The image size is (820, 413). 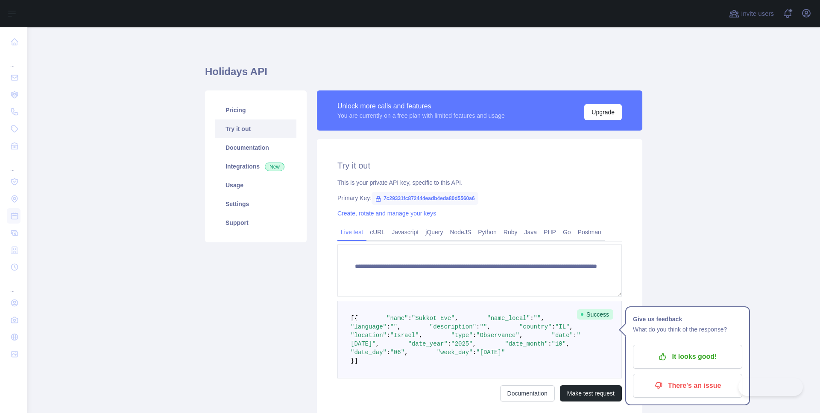 What do you see at coordinates (256, 185) in the screenshot?
I see `a: Usage` at bounding box center [256, 185].